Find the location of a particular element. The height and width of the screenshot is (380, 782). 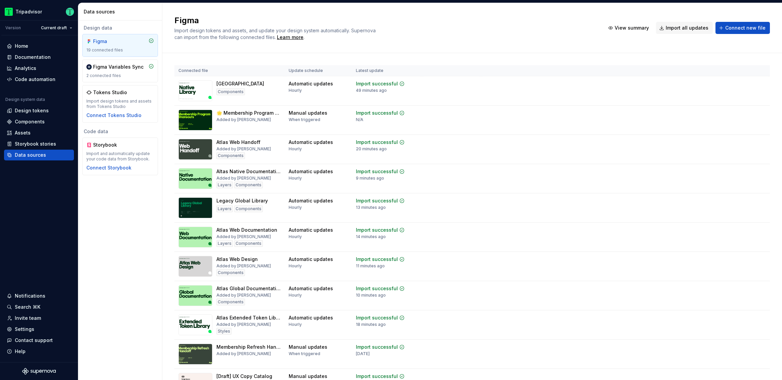

button: Notifications is located at coordinates (39, 296).